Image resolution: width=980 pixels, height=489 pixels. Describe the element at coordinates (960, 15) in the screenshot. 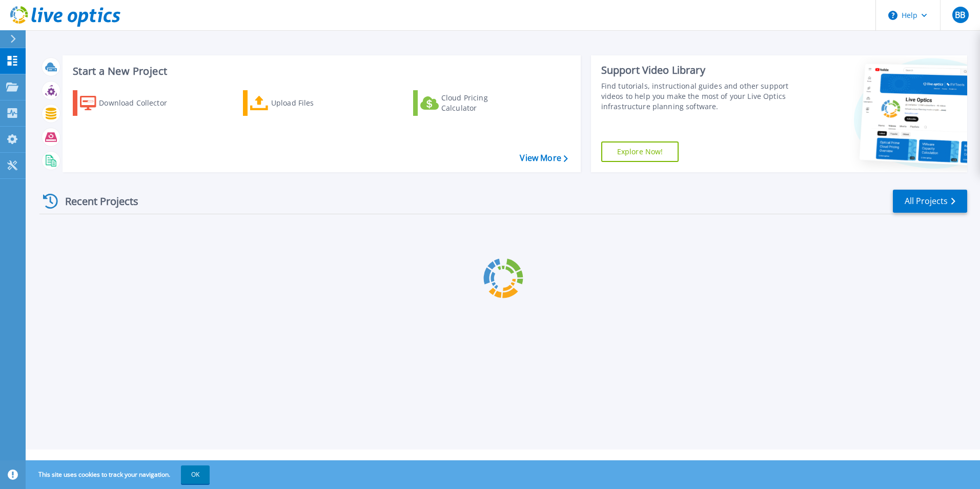

I see `span: BB` at that location.